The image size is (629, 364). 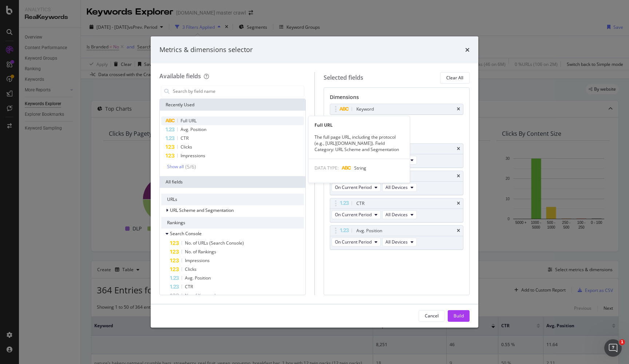 I want to click on div: Cancel, so click(x=432, y=315).